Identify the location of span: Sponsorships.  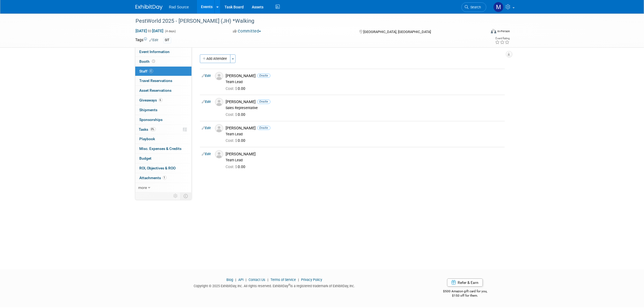
(151, 120).